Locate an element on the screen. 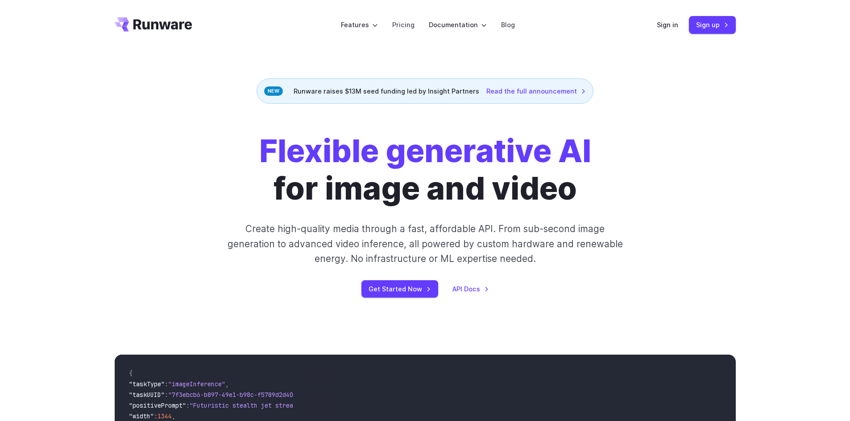  a: Read the full announcement is located at coordinates (536, 91).